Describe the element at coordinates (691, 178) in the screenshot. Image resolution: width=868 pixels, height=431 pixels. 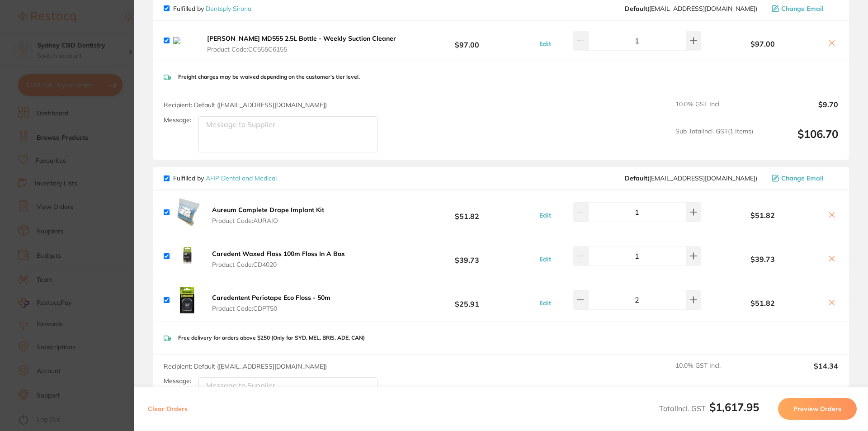
I see `span: orders@ahpdentalmedical.com.au` at that location.